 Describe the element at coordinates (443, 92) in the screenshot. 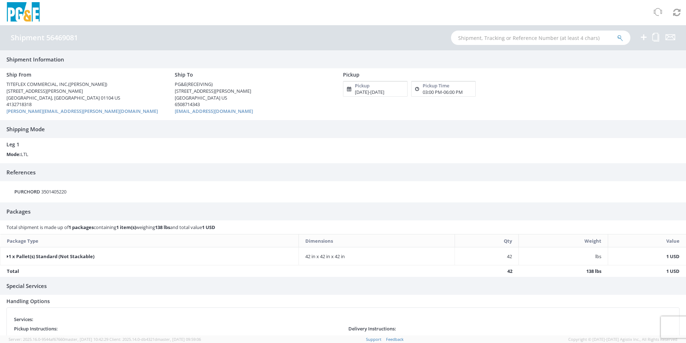

I see `div: 03:00 PM 06:00 PM` at that location.